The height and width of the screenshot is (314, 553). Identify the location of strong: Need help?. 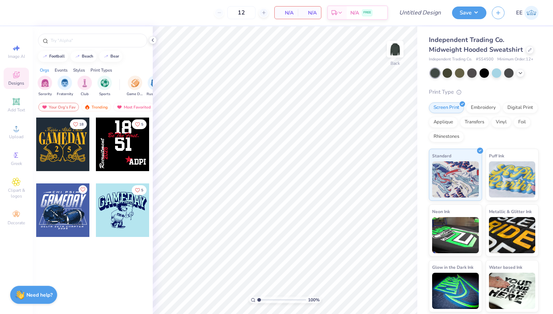
(39, 295).